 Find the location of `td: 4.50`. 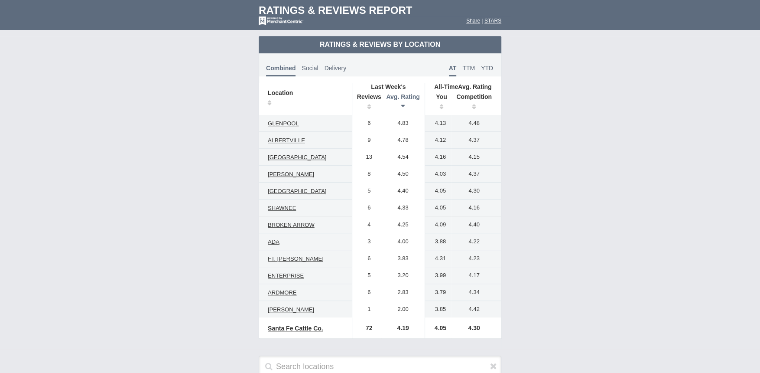

td: 4.50 is located at coordinates (403, 174).